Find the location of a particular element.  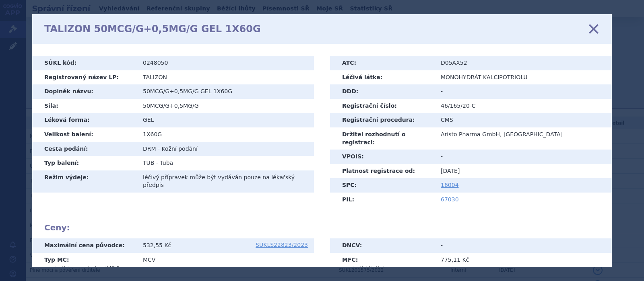

td: CMS is located at coordinates (523, 120).